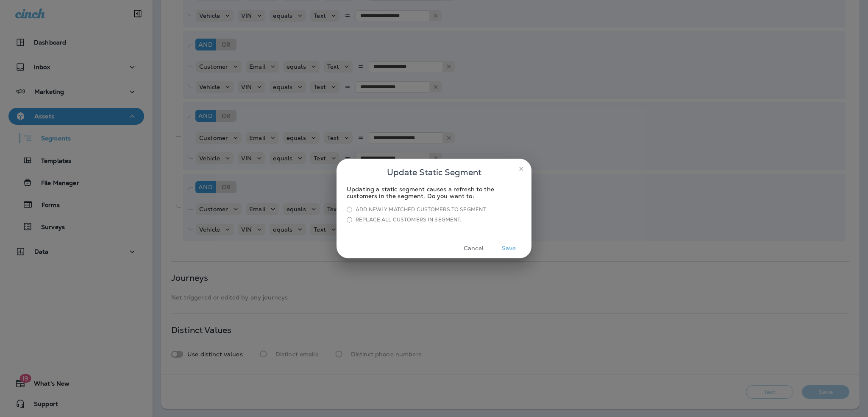  Describe the element at coordinates (421, 210) in the screenshot. I see `div: Add newly matched customers to segment.` at that location.